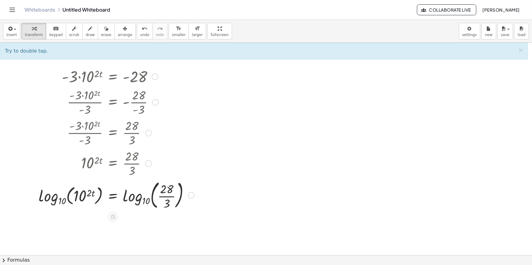 Image resolution: width=532 pixels, height=265 pixels. What do you see at coordinates (145, 31) in the screenshot?
I see `button: undoundo` at bounding box center [145, 31].